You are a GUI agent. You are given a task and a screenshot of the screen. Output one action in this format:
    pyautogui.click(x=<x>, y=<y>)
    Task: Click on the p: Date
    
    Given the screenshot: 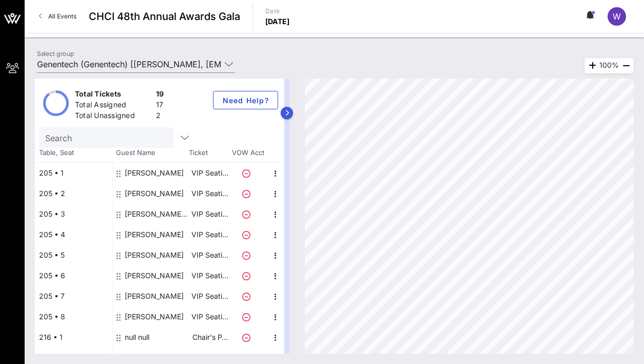 What is the action you would take?
    pyautogui.click(x=278, y=11)
    